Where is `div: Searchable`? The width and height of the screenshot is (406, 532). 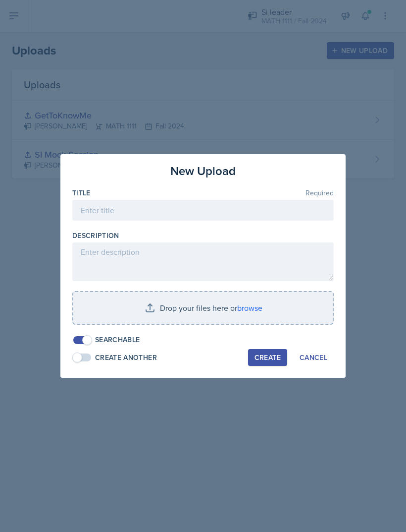
div: Searchable is located at coordinates (118, 340).